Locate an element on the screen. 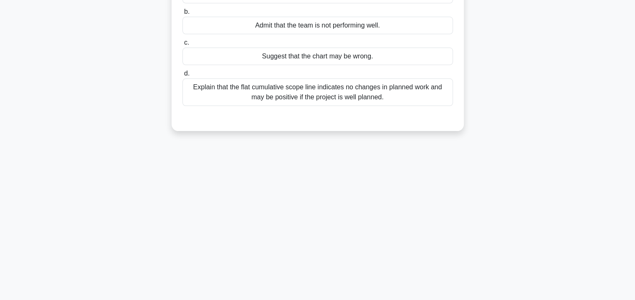 Image resolution: width=635 pixels, height=300 pixels. div: Admit that the team is not performing well. is located at coordinates (318, 25).